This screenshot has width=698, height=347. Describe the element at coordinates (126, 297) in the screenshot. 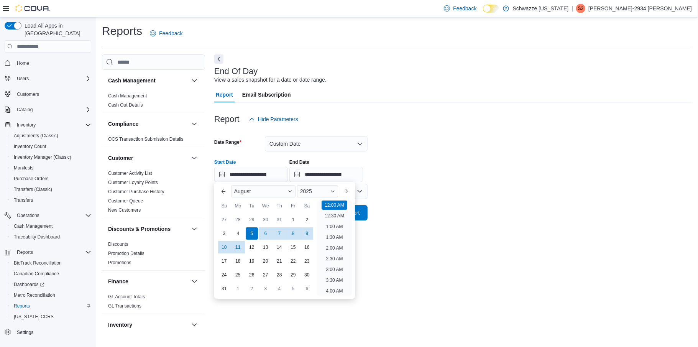

I see `span: GL Account Totals` at that location.